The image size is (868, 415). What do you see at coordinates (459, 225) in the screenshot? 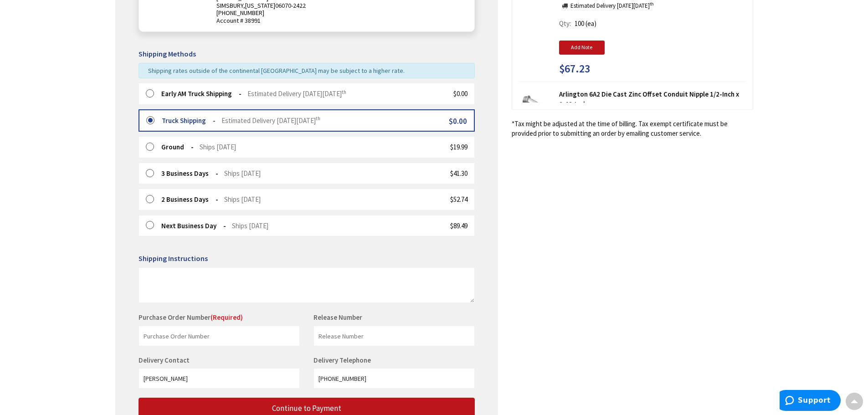
I see `span: $89.49` at bounding box center [459, 225].